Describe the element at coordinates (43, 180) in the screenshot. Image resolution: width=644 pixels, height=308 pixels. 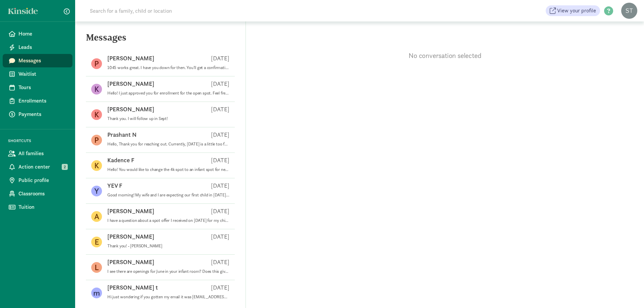
I see `span: Public profile` at that location.